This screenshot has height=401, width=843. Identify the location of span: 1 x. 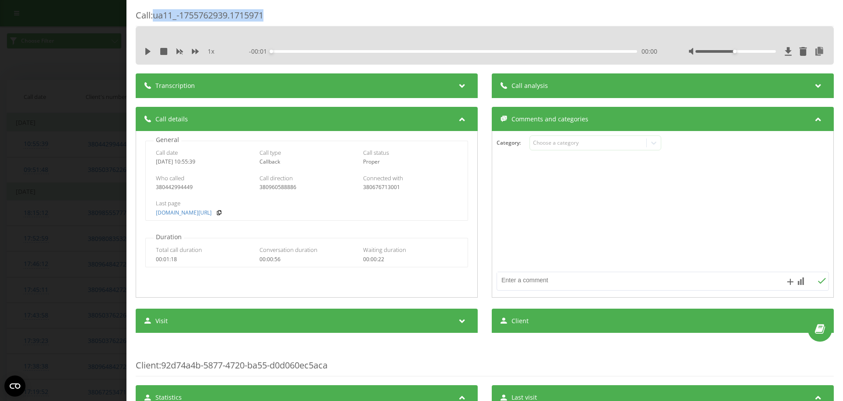
(211, 51).